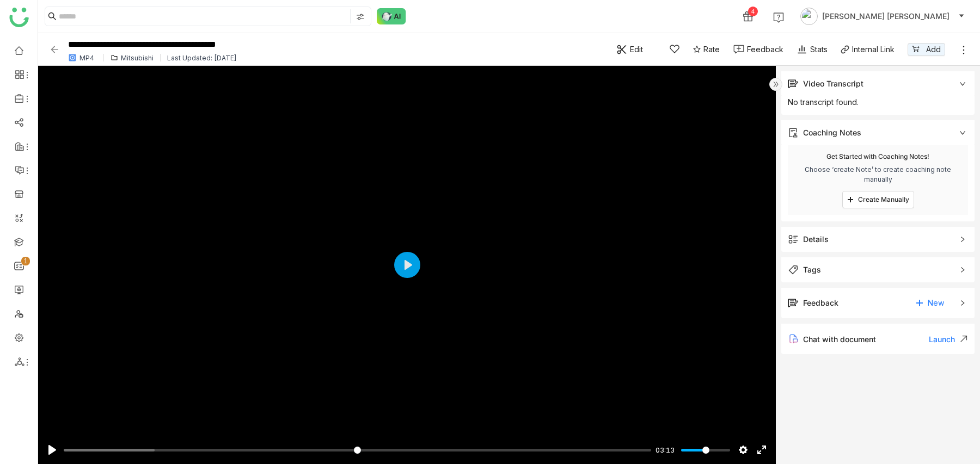  I want to click on span: Chat with document, so click(840, 339).